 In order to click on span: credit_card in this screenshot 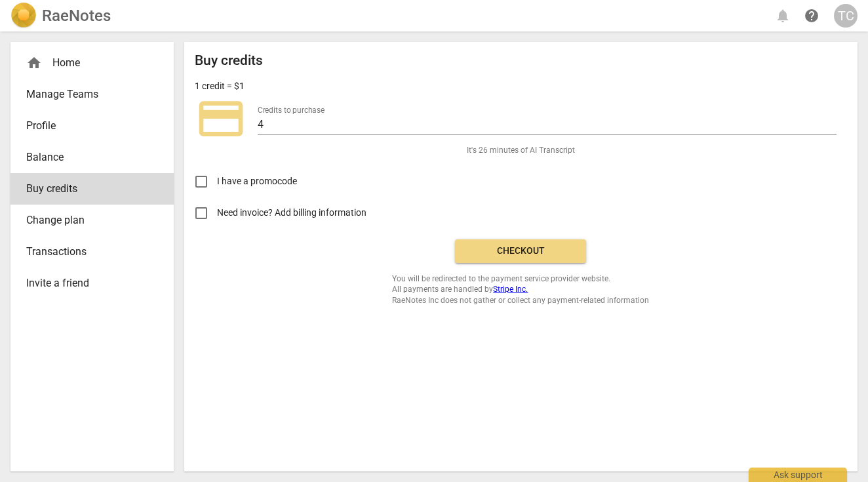, I will do `click(221, 119)`.